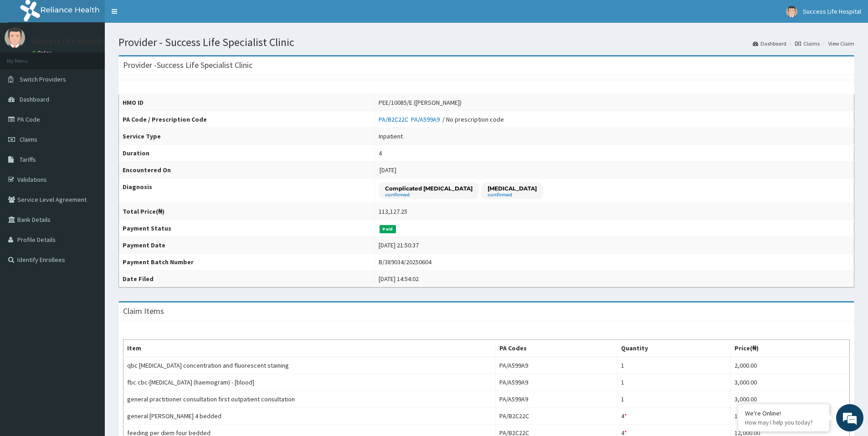  What do you see at coordinates (556, 349) in the screenshot?
I see `th: PA Codes` at bounding box center [556, 349].